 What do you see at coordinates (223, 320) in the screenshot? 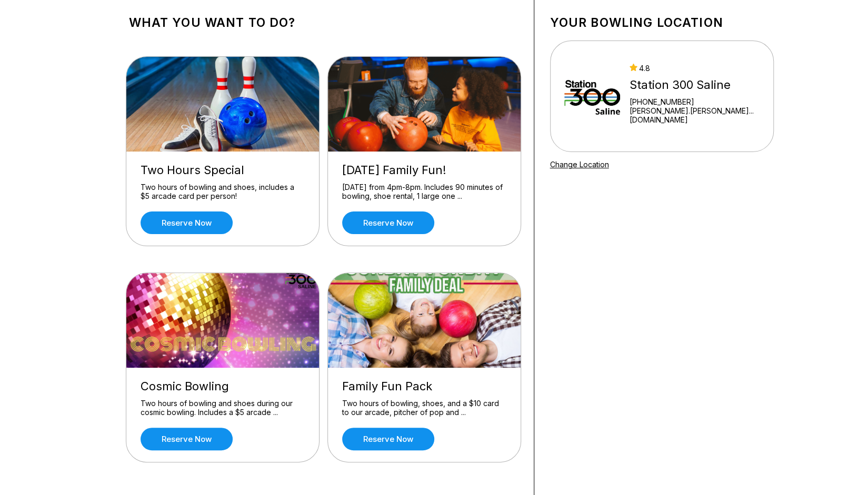
I see `img: Cosmic Bowling` at bounding box center [223, 320].